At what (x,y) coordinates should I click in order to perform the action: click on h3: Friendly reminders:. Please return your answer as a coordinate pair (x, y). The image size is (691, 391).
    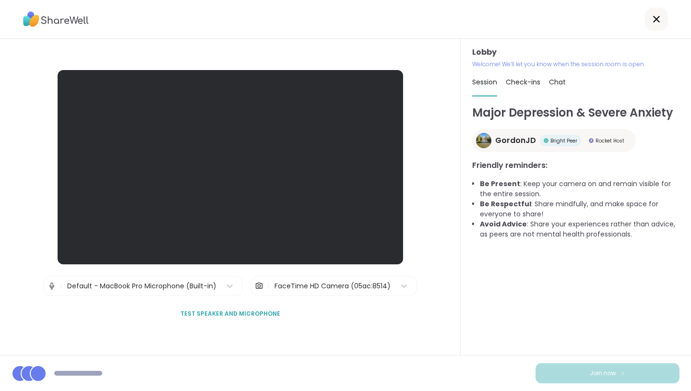
    Looking at the image, I should click on (576, 166).